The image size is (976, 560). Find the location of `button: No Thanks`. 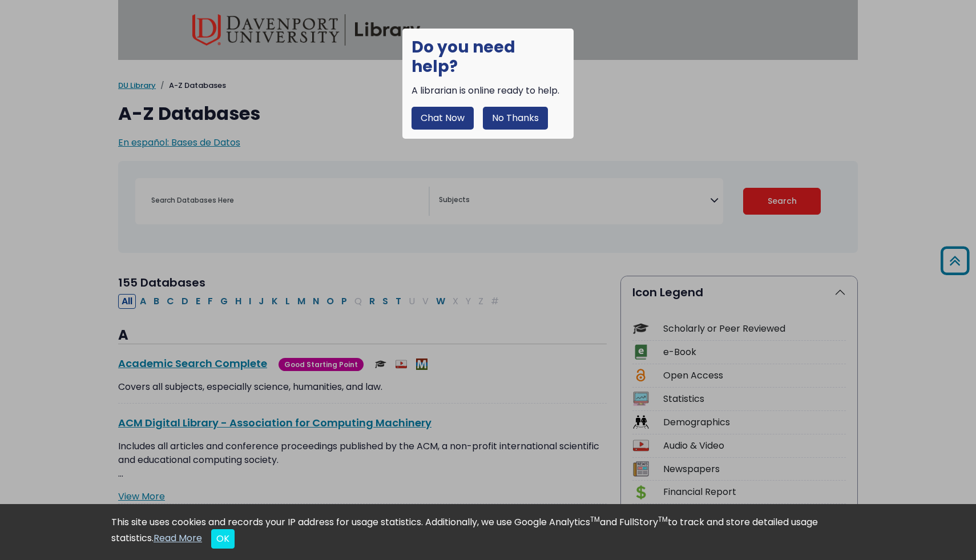

button: No Thanks is located at coordinates (515, 119).